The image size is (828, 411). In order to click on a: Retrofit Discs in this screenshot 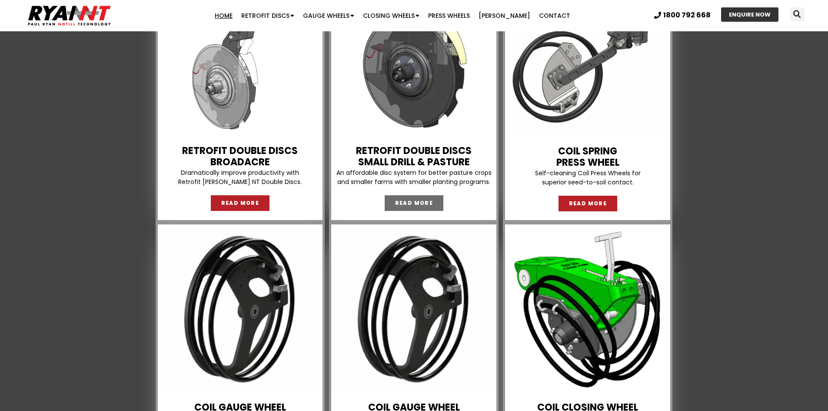, I will do `click(268, 16)`.